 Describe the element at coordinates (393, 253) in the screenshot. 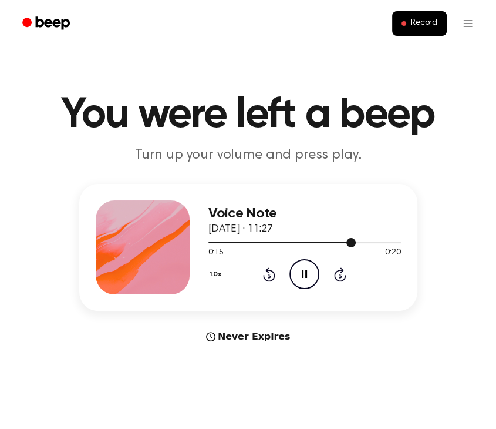

I see `span: 0:20` at that location.